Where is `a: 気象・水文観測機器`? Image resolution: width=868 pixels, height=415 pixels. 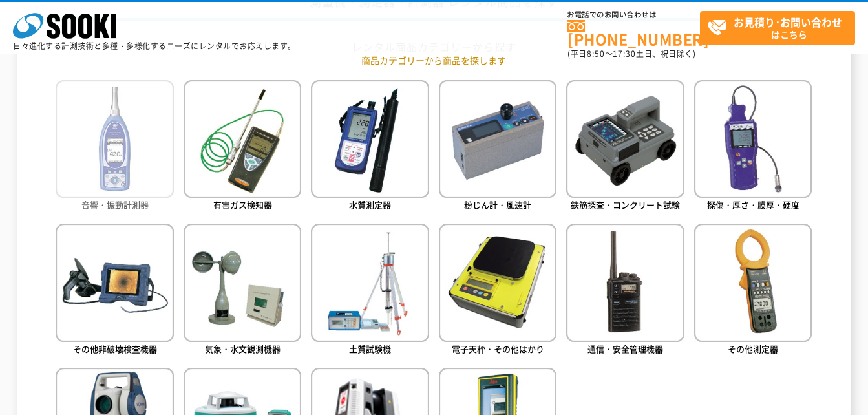
a: 気象・水文観測機器 is located at coordinates (242, 290).